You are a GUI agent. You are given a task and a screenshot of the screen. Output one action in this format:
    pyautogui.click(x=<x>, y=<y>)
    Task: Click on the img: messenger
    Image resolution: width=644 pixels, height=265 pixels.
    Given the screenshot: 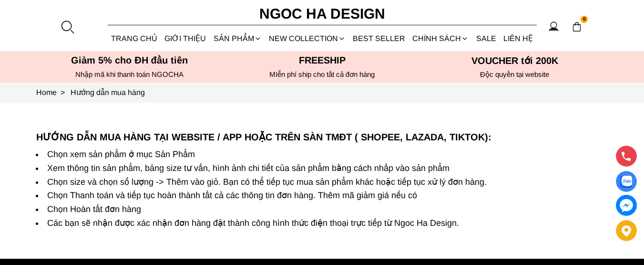 What is the action you would take?
    pyautogui.click(x=626, y=205)
    